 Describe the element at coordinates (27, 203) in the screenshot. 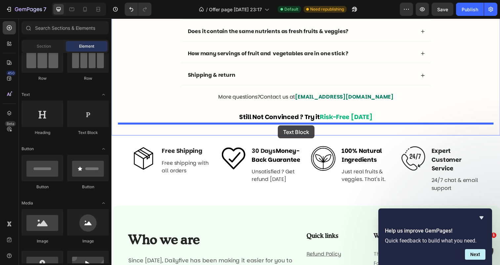

I see `span: Media` at that location.